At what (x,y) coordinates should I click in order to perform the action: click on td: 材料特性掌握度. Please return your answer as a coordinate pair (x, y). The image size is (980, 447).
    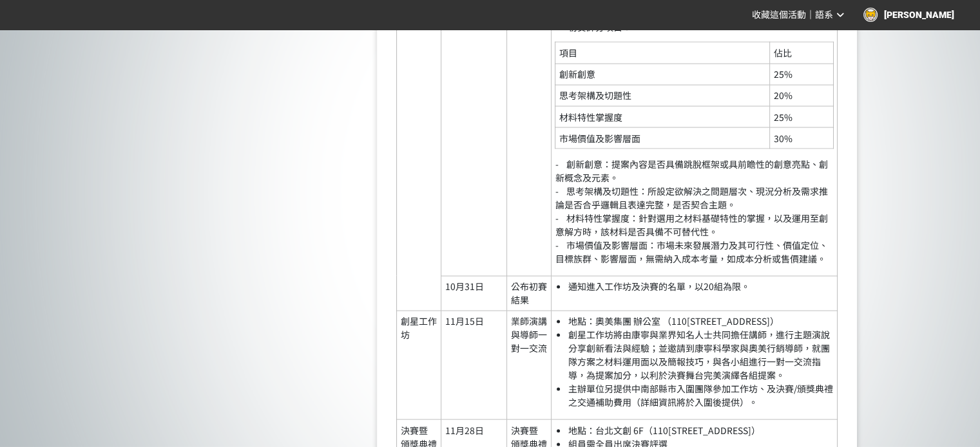
    Looking at the image, I should click on (662, 117).